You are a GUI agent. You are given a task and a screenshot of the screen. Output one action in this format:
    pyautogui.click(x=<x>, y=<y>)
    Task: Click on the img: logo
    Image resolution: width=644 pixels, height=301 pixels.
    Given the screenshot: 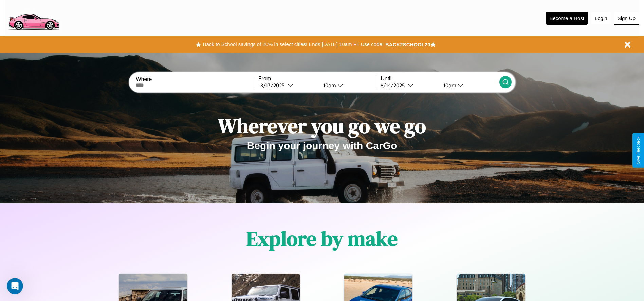 What is the action you would take?
    pyautogui.click(x=33, y=17)
    